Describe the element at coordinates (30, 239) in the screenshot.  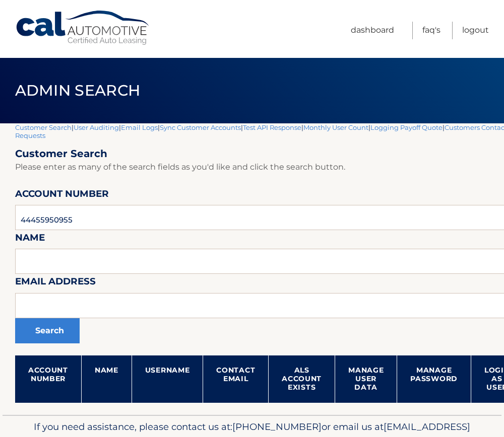
I see `label: Name` at that location.